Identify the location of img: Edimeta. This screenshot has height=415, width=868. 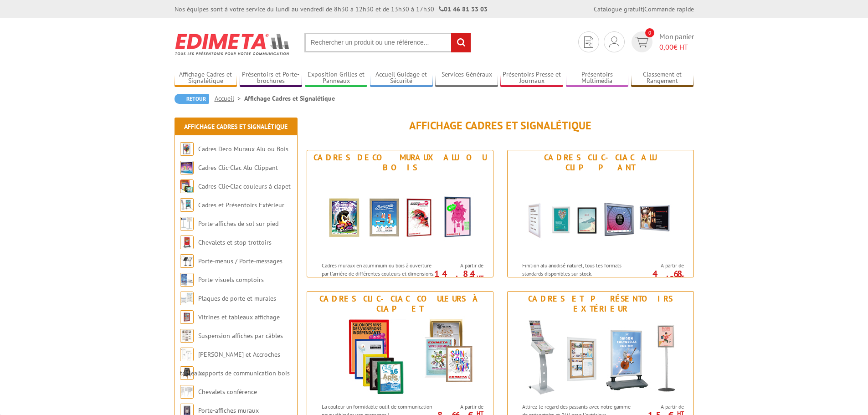
(232, 44).